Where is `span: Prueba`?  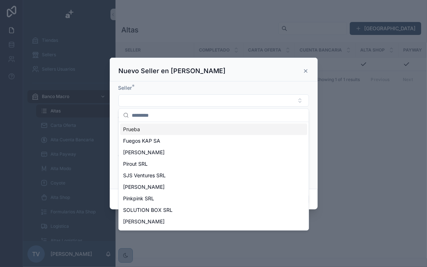
span: Prueba is located at coordinates (131, 129).